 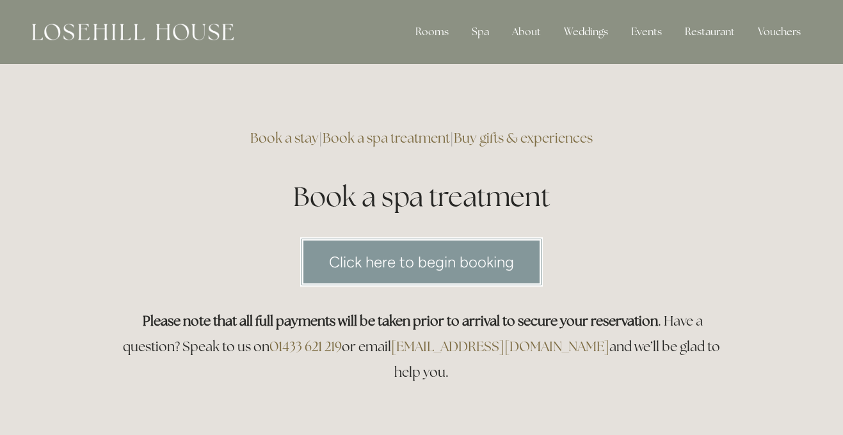 I want to click on a: 01433 621 219, so click(x=305, y=346).